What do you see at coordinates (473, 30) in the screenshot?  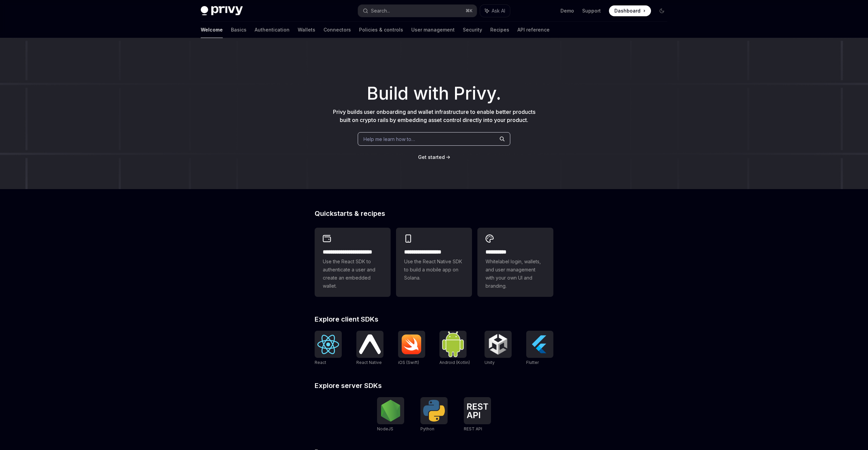 I see `a: Security` at bounding box center [473, 30].